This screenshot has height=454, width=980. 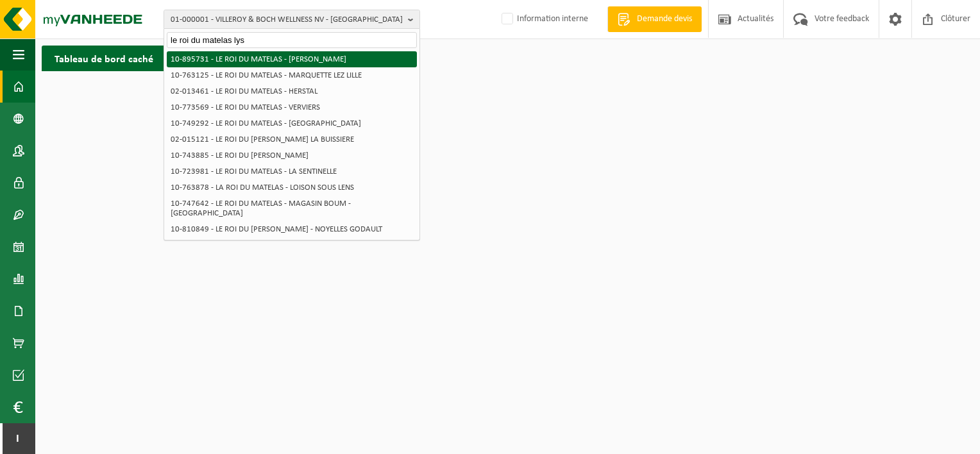 I want to click on li: 02-013461 - LE ROI DU MATELAS - HERSTAL, so click(x=292, y=91).